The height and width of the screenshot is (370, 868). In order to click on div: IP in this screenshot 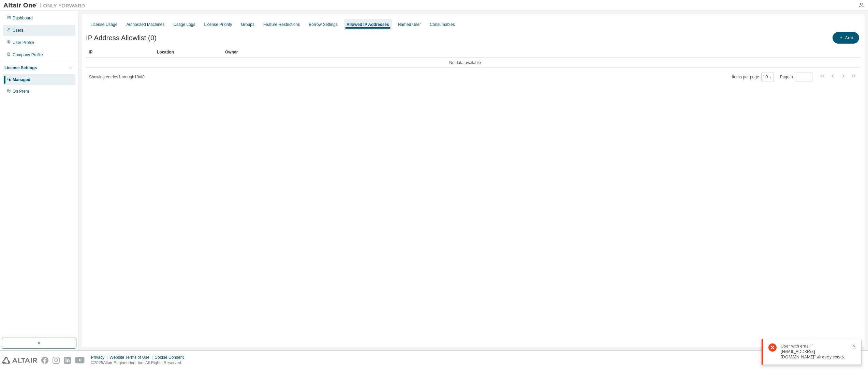, I will do `click(120, 52)`.